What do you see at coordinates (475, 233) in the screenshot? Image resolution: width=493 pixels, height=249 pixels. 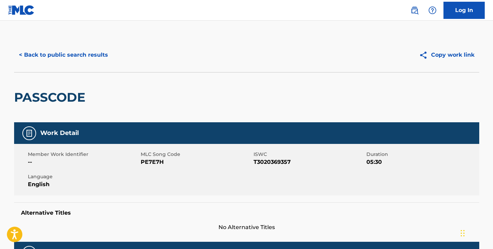 I see `div: Chat Widget` at bounding box center [475, 233].